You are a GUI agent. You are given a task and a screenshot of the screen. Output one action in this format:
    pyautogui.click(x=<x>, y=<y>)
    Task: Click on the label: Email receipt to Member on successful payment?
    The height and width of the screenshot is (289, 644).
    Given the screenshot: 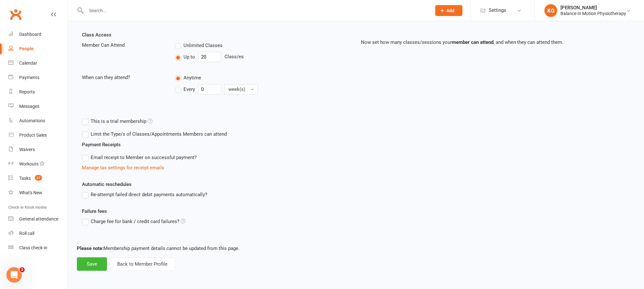 What is the action you would take?
    pyautogui.click(x=139, y=158)
    